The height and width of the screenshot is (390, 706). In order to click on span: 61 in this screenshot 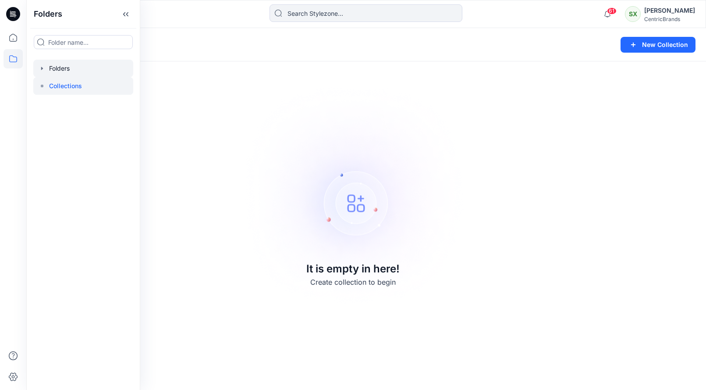, I will do `click(612, 11)`.